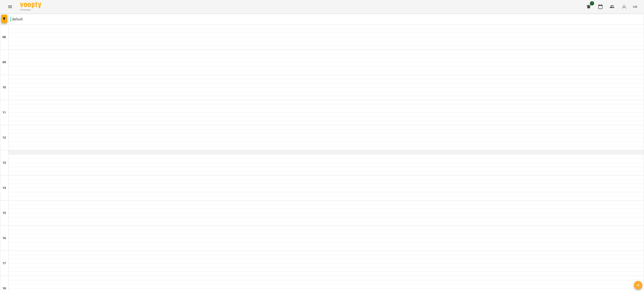  I want to click on h6: 18, so click(4, 289).